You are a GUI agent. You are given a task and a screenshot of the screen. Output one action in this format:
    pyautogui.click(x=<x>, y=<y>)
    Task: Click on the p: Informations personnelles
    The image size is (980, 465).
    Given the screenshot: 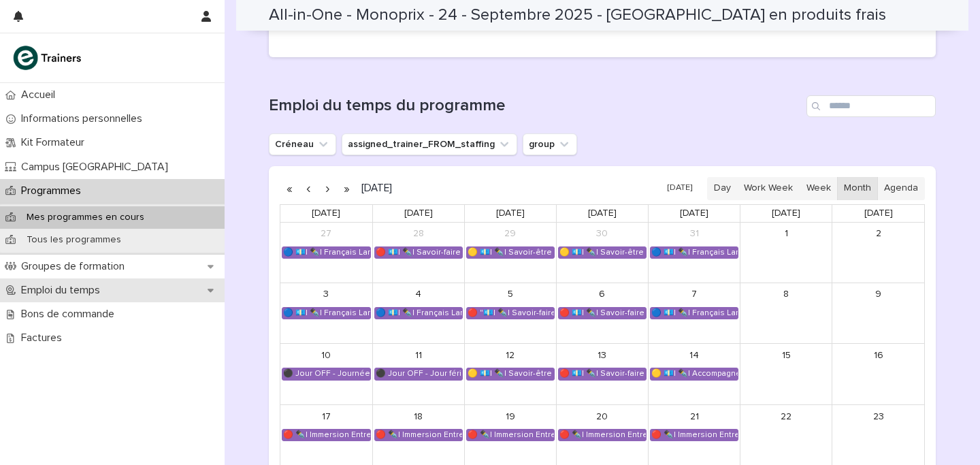 What is the action you would take?
    pyautogui.click(x=84, y=118)
    